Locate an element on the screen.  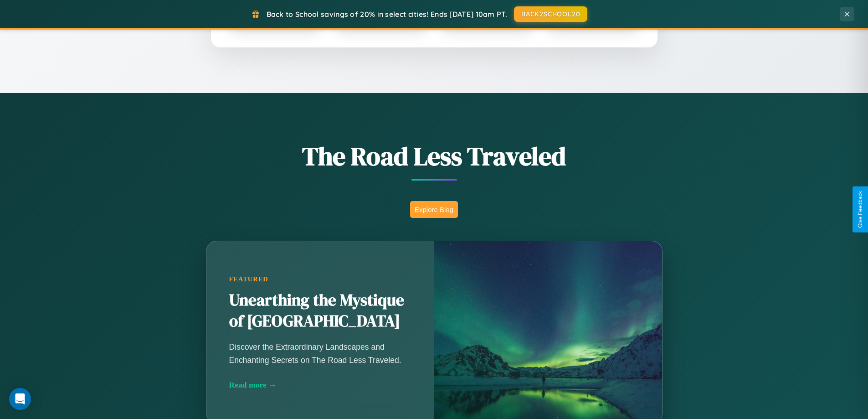
button: Explore Blog is located at coordinates (434, 209).